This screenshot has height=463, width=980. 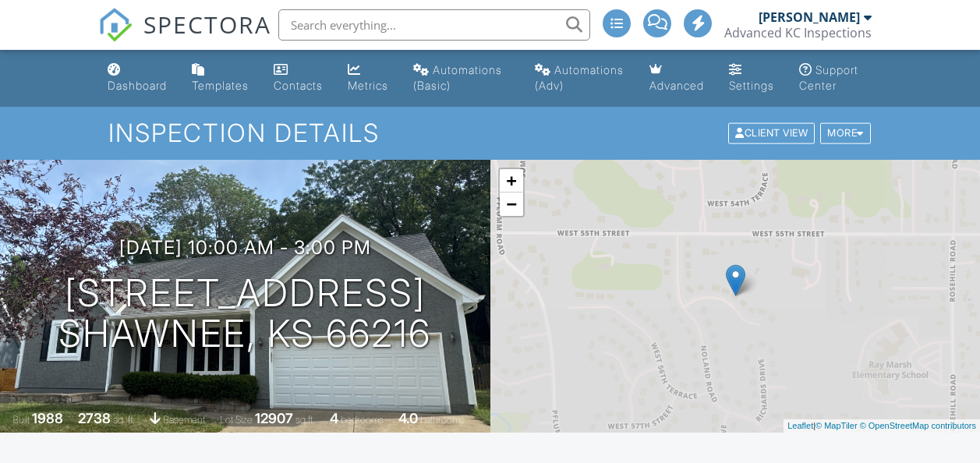 I want to click on a: SPECTORA, so click(x=185, y=38).